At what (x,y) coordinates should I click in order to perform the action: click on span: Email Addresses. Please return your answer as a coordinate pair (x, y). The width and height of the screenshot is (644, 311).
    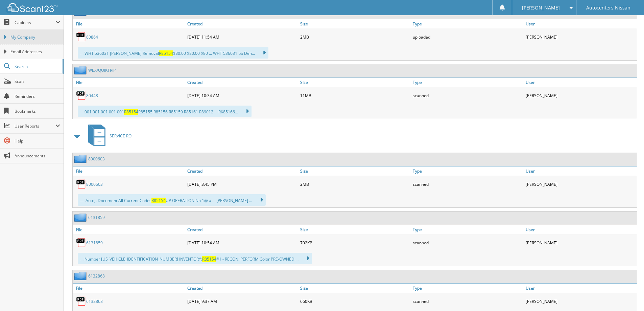
    Looking at the image, I should click on (35, 52).